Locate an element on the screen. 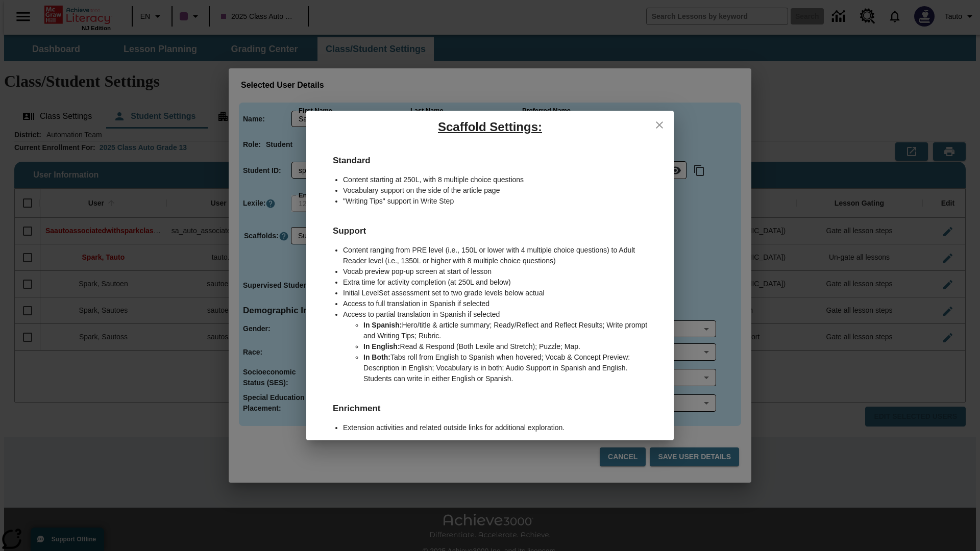  li: Extension activities and related outside links for additional exploration. is located at coordinates (500, 428).